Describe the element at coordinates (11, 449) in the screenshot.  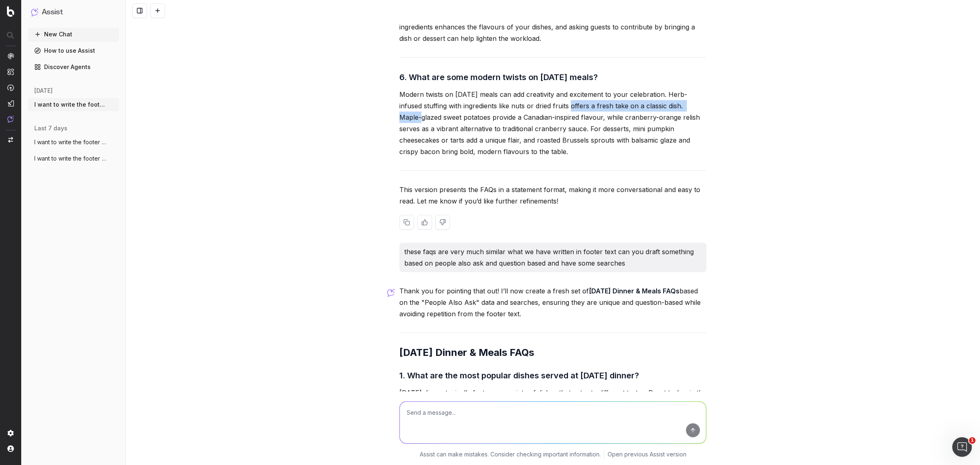
I see `img: My account` at that location.